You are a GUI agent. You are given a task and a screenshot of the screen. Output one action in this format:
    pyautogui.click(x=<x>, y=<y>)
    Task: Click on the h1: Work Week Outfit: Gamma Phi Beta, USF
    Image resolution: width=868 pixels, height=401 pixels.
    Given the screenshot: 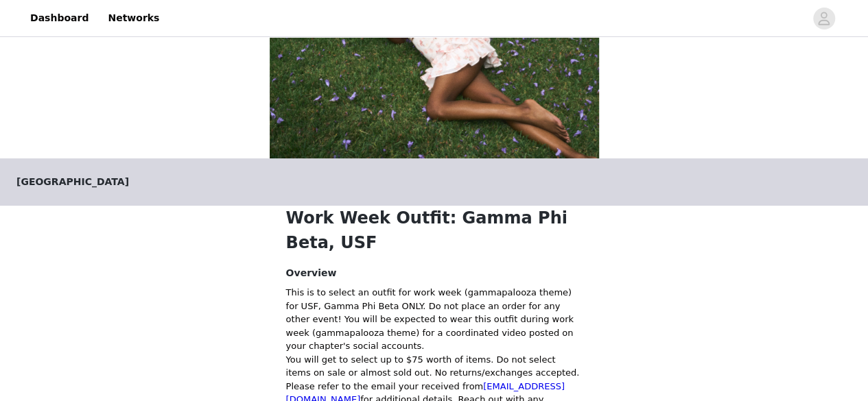 What is the action you would take?
    pyautogui.click(x=434, y=230)
    